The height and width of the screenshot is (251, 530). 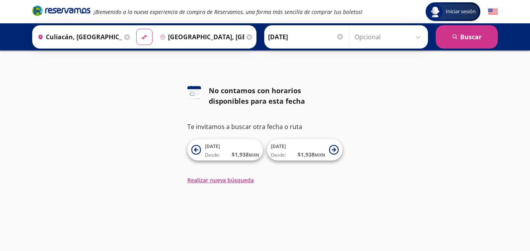 I want to click on button: English, so click(x=493, y=12).